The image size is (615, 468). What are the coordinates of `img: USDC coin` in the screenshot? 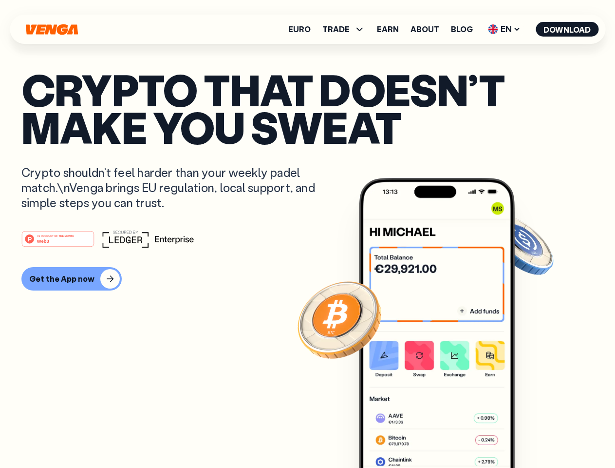 It's located at (521, 245).